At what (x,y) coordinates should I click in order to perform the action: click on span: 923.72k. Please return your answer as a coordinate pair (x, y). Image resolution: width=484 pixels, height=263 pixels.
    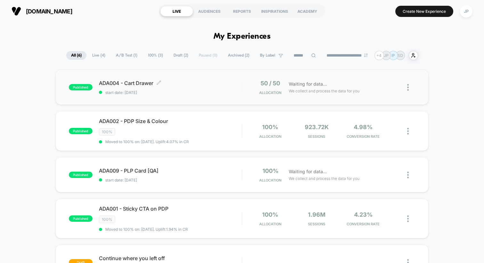
    Looking at the image, I should click on (317, 127).